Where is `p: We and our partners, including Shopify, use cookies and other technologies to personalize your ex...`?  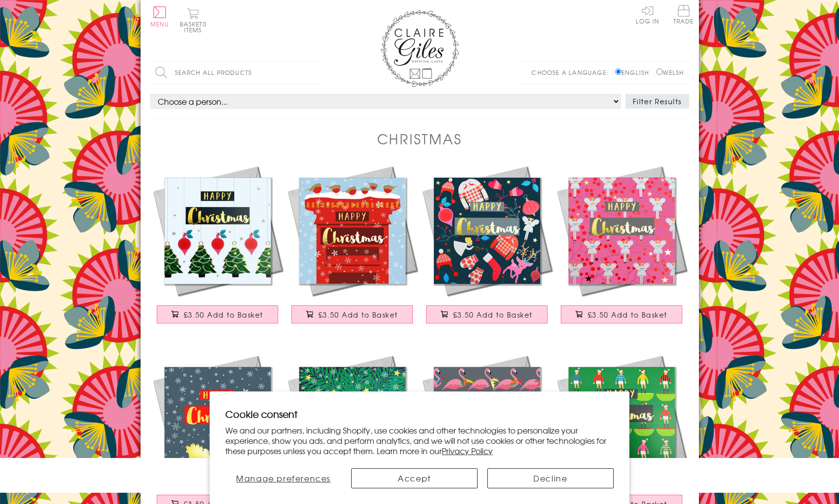 p: We and our partners, including Shopify, use cookies and other technologies to personalize your ex... is located at coordinates (419, 441).